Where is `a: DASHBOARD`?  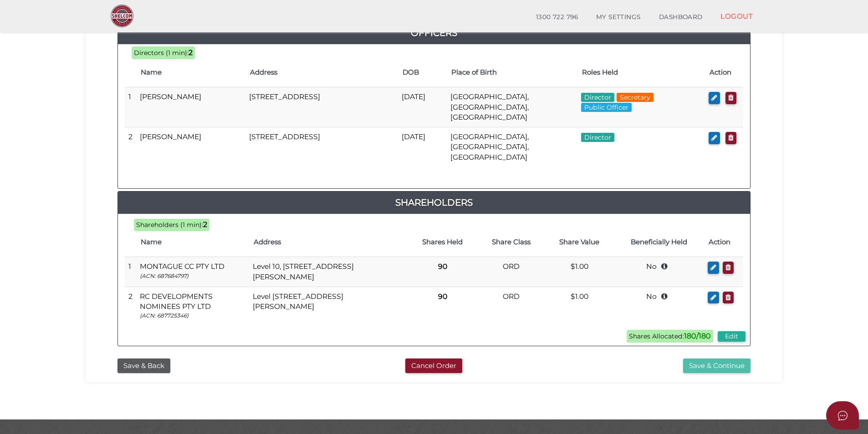 a: DASHBOARD is located at coordinates (681, 18).